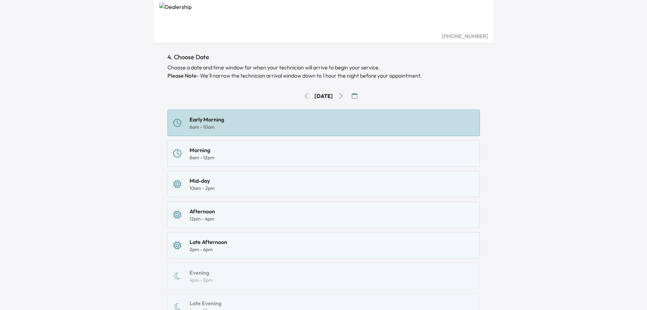 The width and height of the screenshot is (647, 310). Describe the element at coordinates (202, 188) in the screenshot. I see `div: 10am - 2pm` at that location.